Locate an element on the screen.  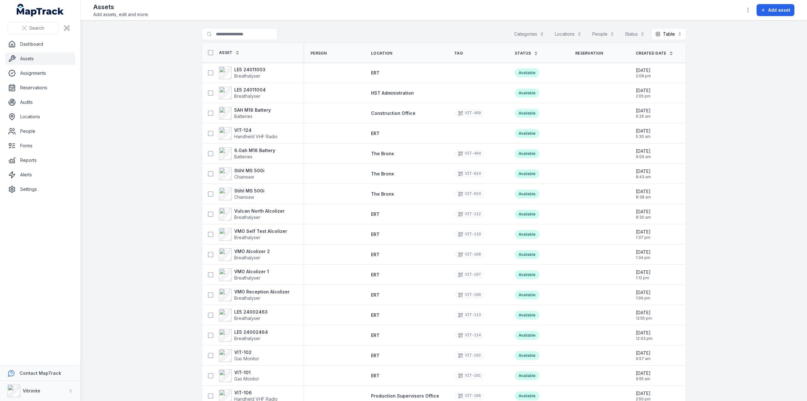
a: VMO Alcolizer 2Breathalyser is located at coordinates (244, 254).